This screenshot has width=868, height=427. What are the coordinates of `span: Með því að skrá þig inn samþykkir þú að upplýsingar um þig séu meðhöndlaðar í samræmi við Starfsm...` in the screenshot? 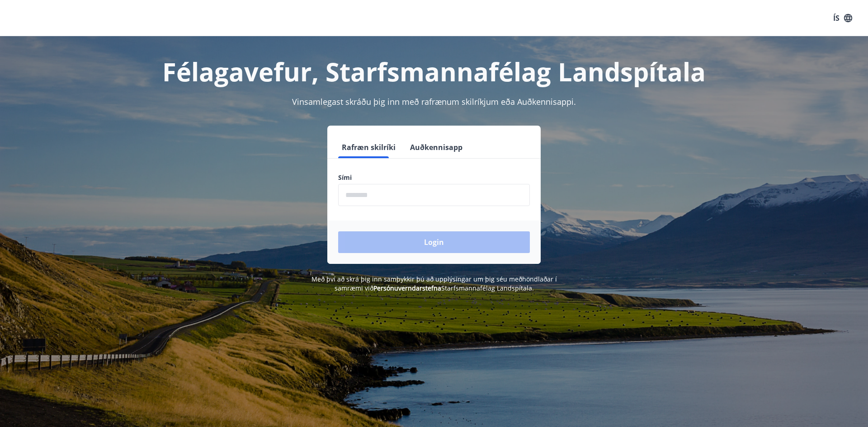 It's located at (434, 284).